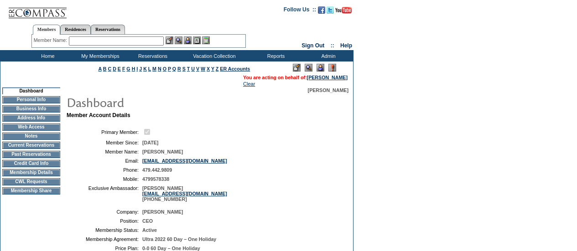 The height and width of the screenshot is (251, 577). What do you see at coordinates (217, 69) in the screenshot?
I see `a: Z` at bounding box center [217, 69].